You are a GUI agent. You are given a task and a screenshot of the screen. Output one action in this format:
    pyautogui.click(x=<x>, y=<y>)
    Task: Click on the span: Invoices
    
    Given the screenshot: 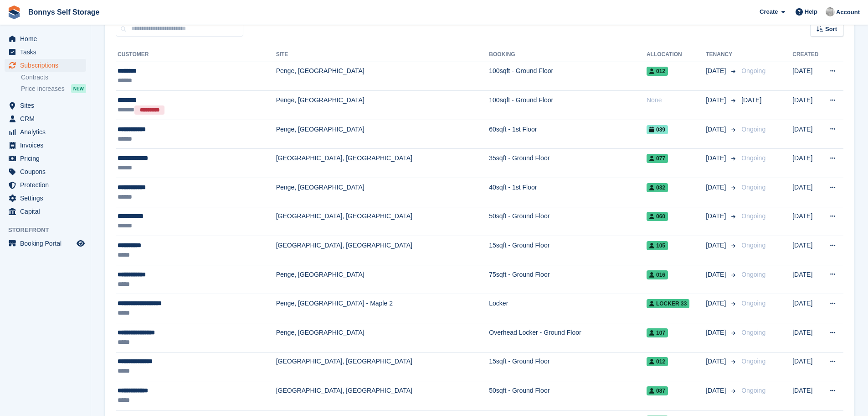 What is the action you would take?
    pyautogui.click(x=48, y=145)
    